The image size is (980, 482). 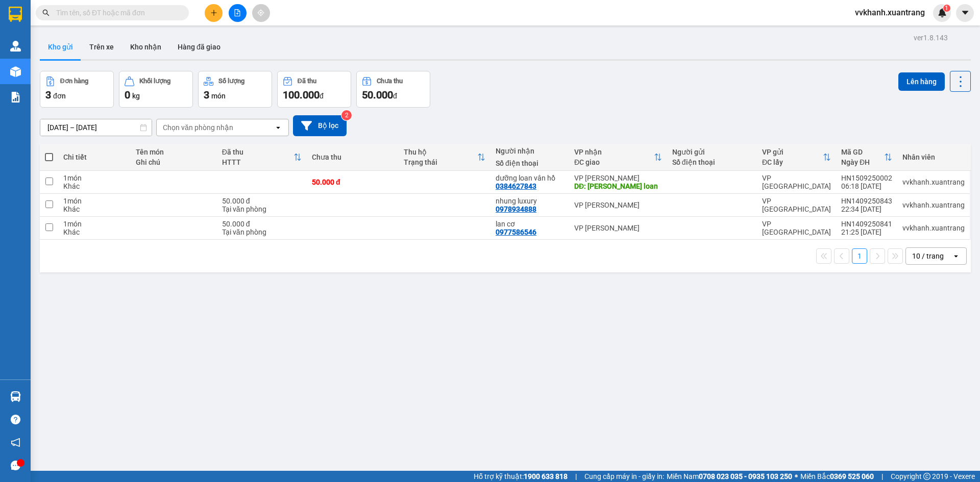 What do you see at coordinates (942, 12) in the screenshot?
I see `img: icon-new-feature` at bounding box center [942, 12].